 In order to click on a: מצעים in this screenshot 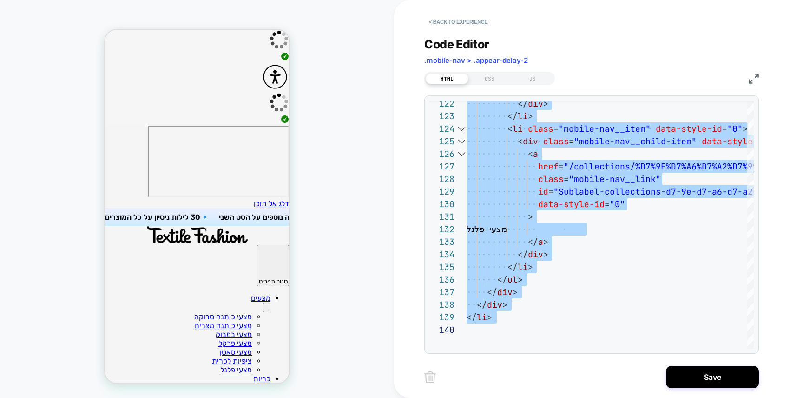, I will do `click(156, 268)`.